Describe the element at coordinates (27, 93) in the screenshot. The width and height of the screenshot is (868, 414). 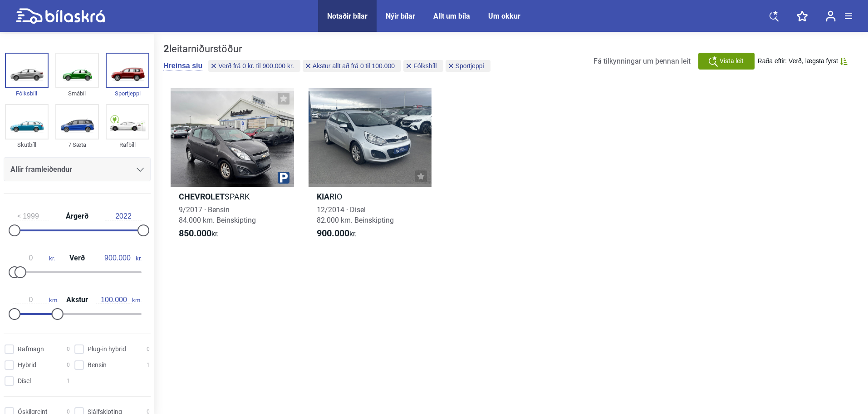
I see `div: Fólksbíll` at that location.